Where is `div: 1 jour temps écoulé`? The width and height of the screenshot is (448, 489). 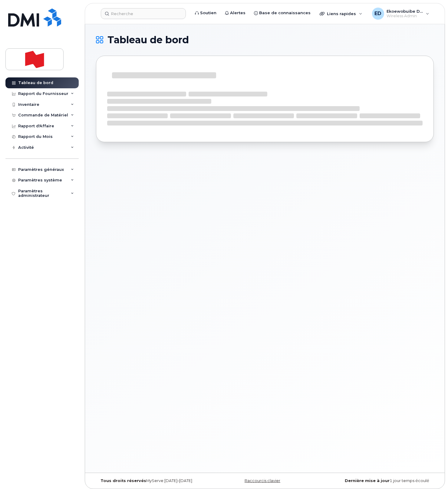
div: 1 jour temps écoulé is located at coordinates (377, 481).